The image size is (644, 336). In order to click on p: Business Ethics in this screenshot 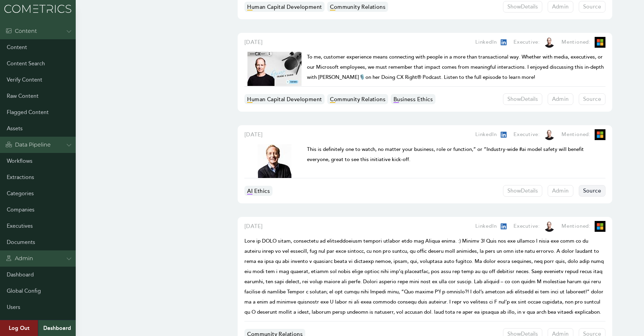, I will do `click(413, 99)`.